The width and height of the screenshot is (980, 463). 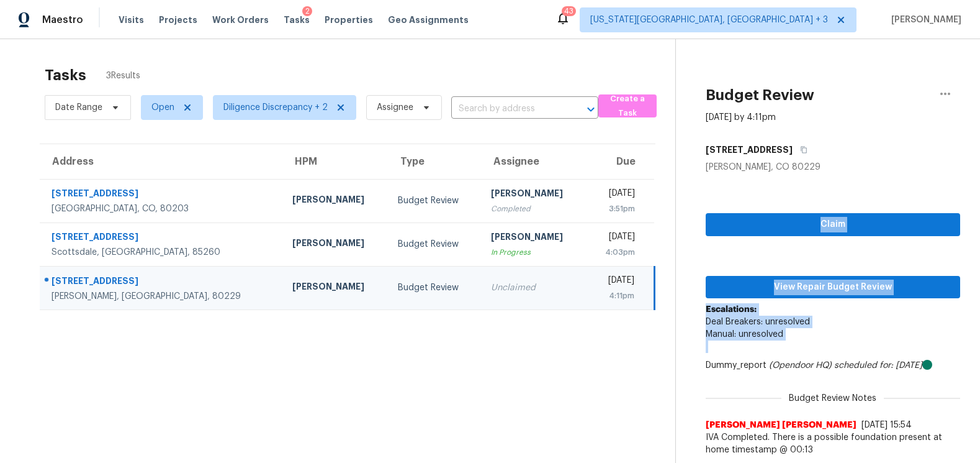 What do you see at coordinates (833, 365) in the screenshot?
I see `div: Dummy_report` at bounding box center [833, 365].